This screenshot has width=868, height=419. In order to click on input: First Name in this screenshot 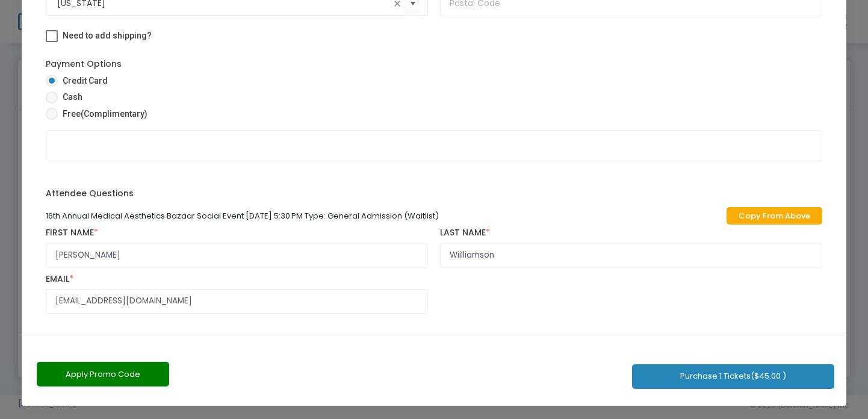, I will do `click(236, 255)`.